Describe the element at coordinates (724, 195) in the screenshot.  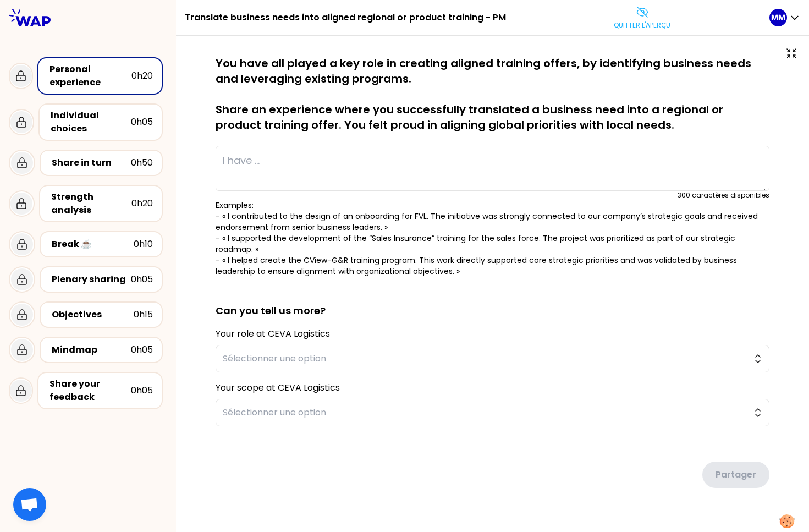
I see `div: 300 caractères disponibles` at that location.